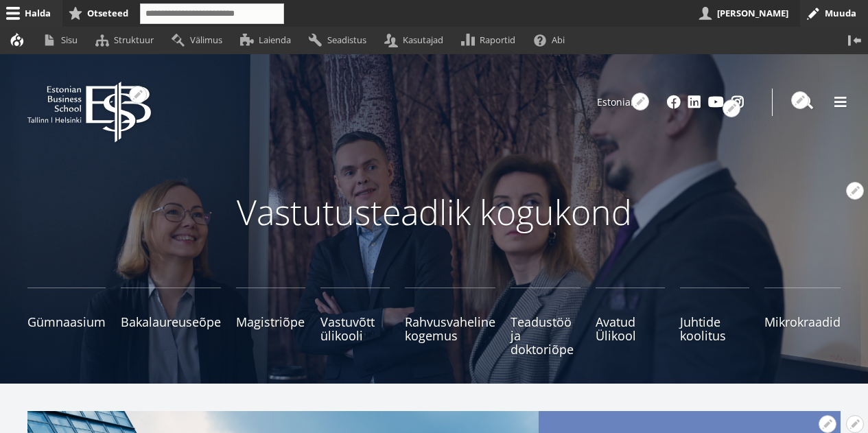 This screenshot has width=868, height=433. Describe the element at coordinates (694, 102) in the screenshot. I see `a: Linkedin` at that location.